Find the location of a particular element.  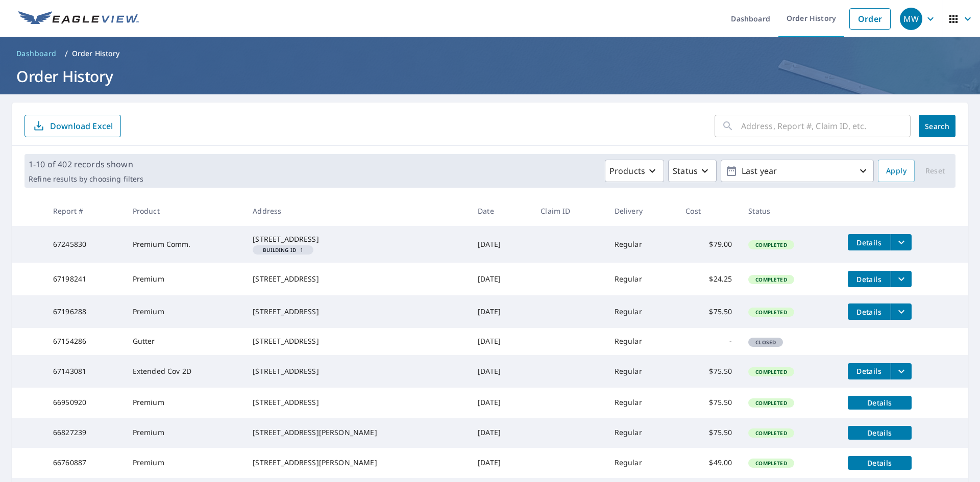

button: filesDropdownBtn-67143081 is located at coordinates (901, 372).